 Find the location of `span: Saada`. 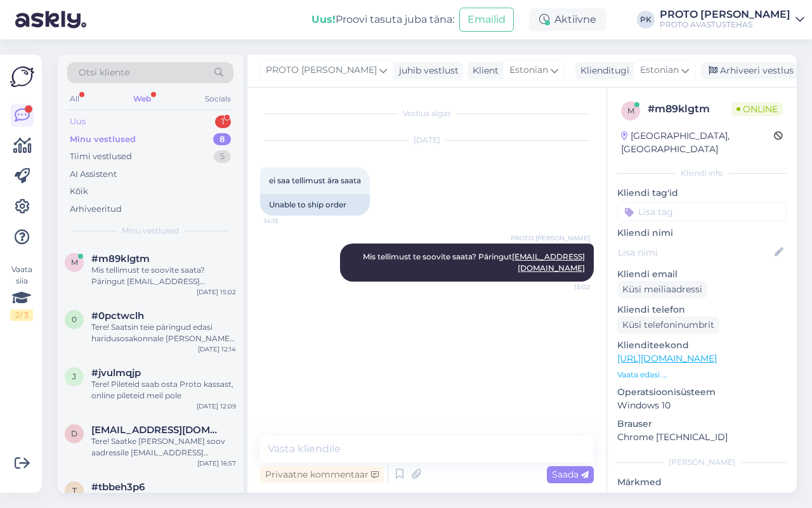

span: Saada is located at coordinates (571, 474).